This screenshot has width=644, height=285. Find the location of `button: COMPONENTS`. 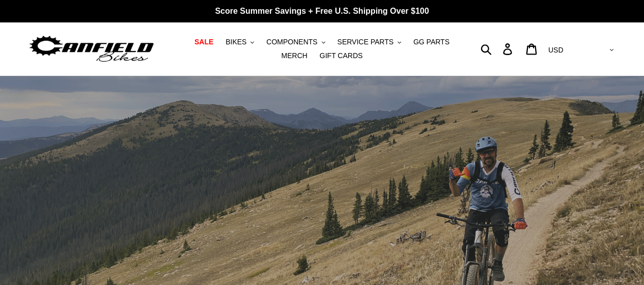

button: COMPONENTS is located at coordinates (295, 42).